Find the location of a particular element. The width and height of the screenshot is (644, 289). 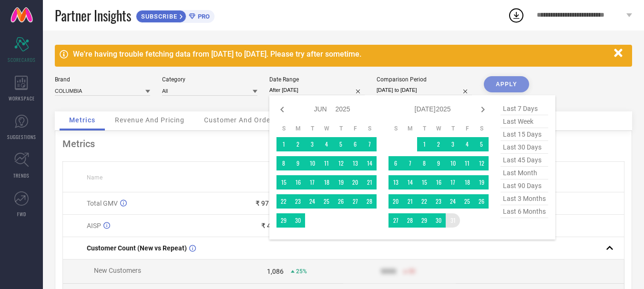

span: Revenue And Pricing is located at coordinates (150, 120).